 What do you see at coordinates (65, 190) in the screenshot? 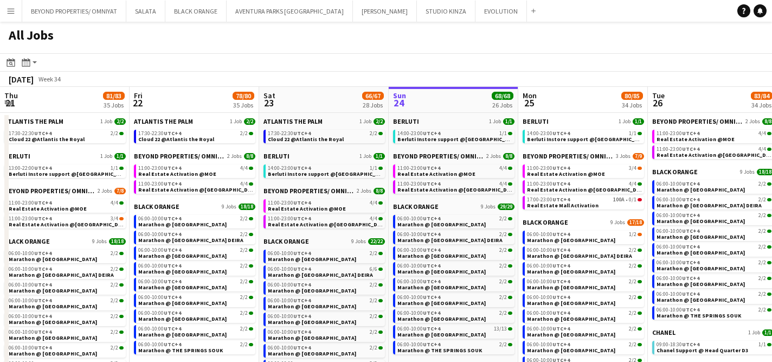
I see `a: BEYOND PROPERTIES/ OMNIYAT2 Jobs7/8` at bounding box center [65, 190].